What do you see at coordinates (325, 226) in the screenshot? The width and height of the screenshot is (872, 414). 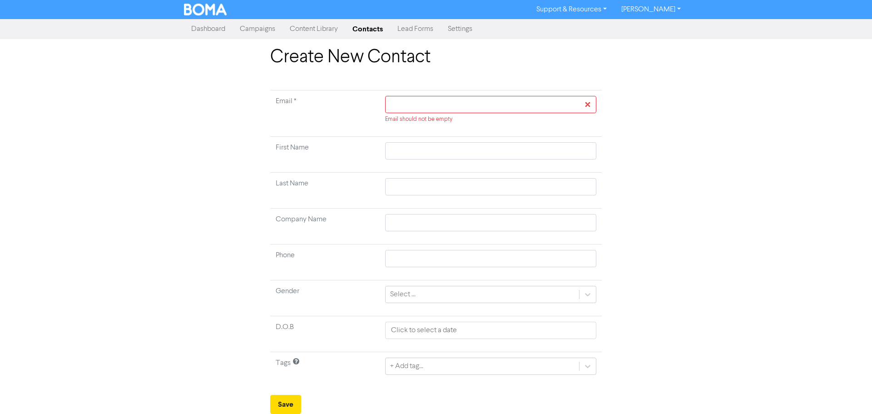 I see `td: Company Name` at bounding box center [325, 226].